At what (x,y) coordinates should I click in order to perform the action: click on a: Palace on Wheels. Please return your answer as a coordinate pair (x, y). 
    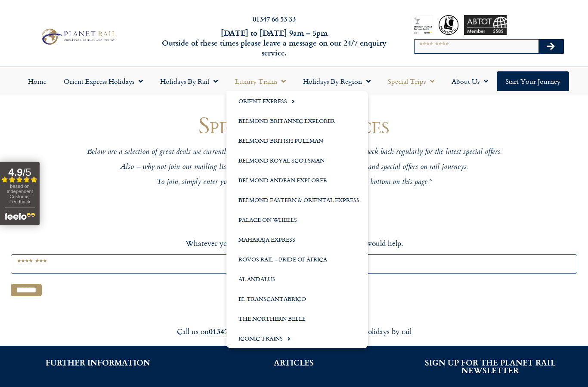
    Looking at the image, I should click on (297, 220).